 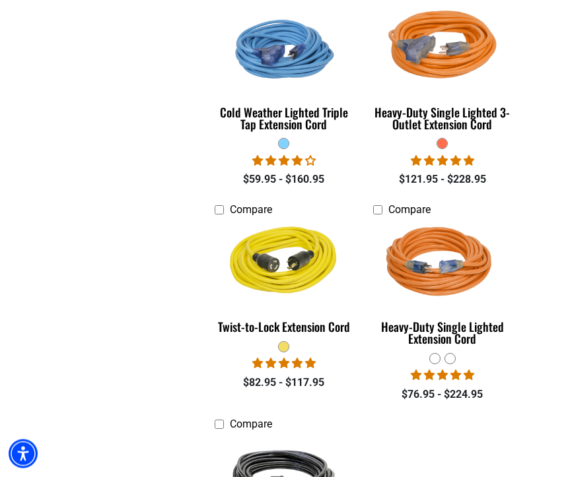 What do you see at coordinates (442, 265) in the screenshot?
I see `img: orange` at bounding box center [442, 265].